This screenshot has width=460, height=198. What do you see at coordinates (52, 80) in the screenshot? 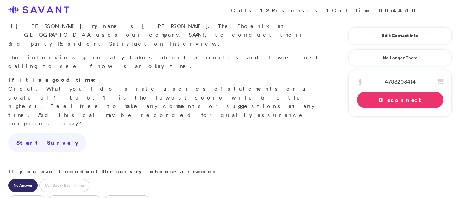
I see `strong: If it is a good time:` at bounding box center [52, 80].